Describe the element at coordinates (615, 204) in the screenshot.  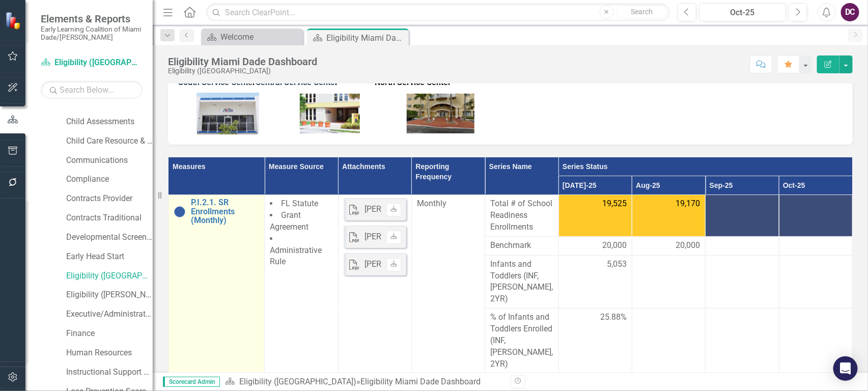
I see `span: 19,525` at that location.